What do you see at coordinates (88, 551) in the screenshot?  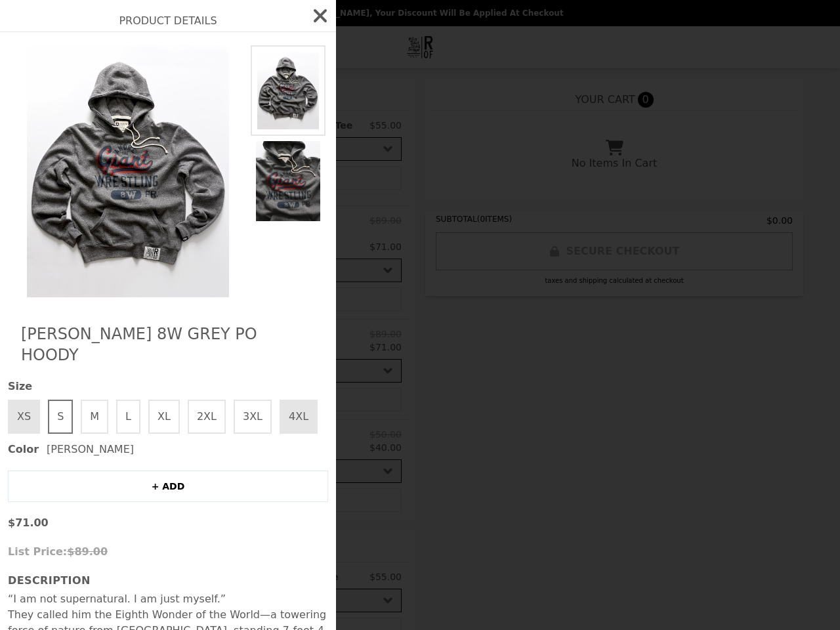 I see `span: $89.00` at bounding box center [88, 551].